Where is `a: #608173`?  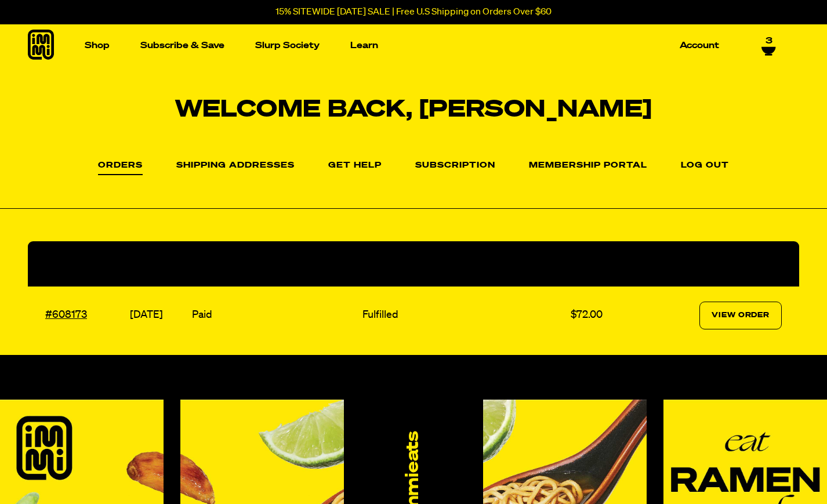
a: #608173 is located at coordinates (66, 315).